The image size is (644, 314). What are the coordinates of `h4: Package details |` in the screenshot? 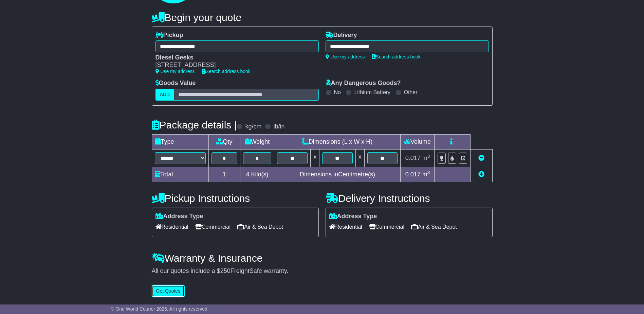 It's located at (194, 125).